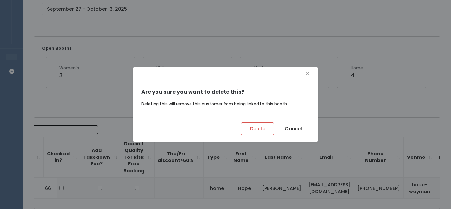 The image size is (451, 209). What do you see at coordinates (293, 129) in the screenshot?
I see `button: Cancel` at bounding box center [293, 129].